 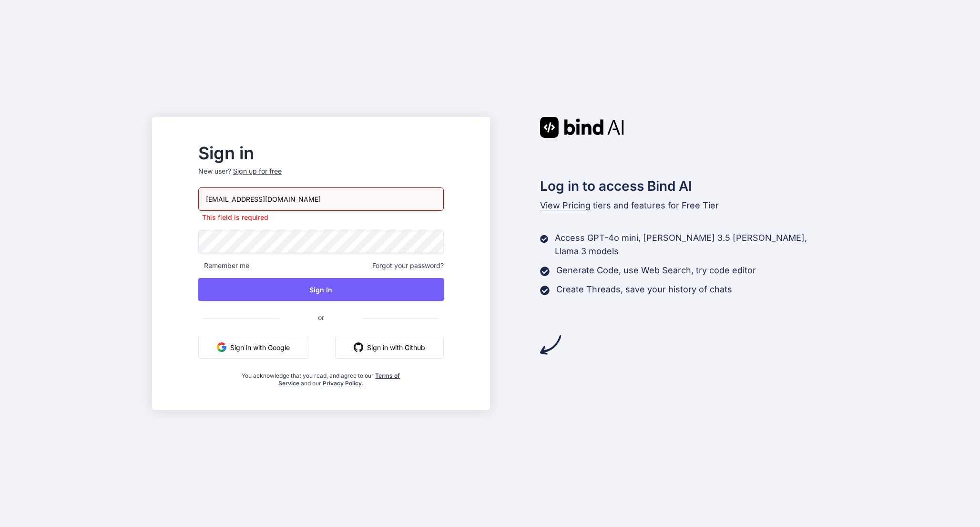 I want to click on h2: Sign in, so click(x=321, y=153).